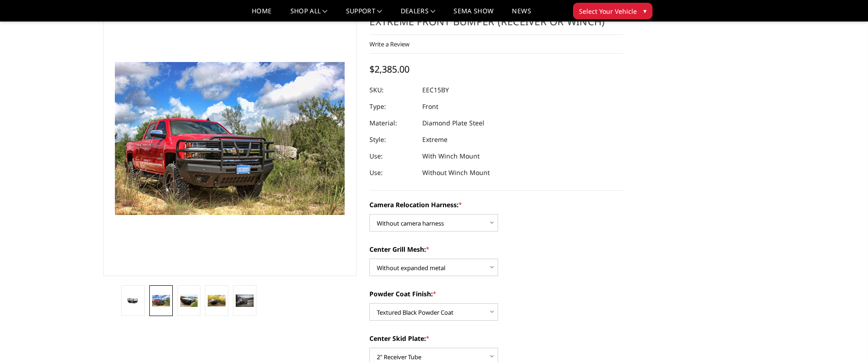 This screenshot has width=868, height=362. I want to click on dd: Diamond Plate Steel, so click(453, 123).